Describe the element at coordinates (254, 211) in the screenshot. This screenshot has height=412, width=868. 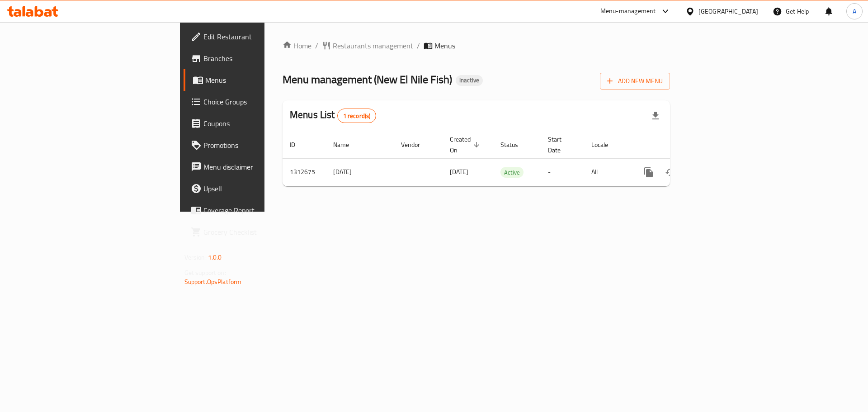
I see `a: Coverage Report` at that location.